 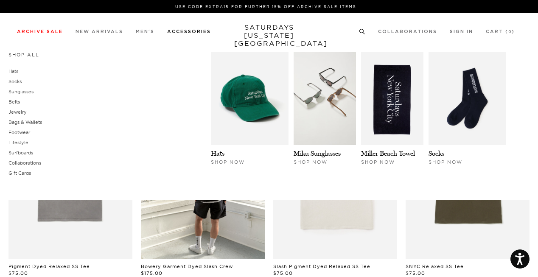 I want to click on a: Sign In, so click(x=461, y=31).